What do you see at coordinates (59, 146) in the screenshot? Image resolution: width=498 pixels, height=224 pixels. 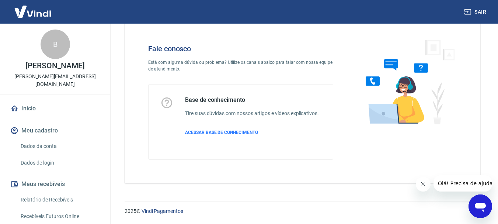 I see `a: Dados da conta` at bounding box center [59, 146].